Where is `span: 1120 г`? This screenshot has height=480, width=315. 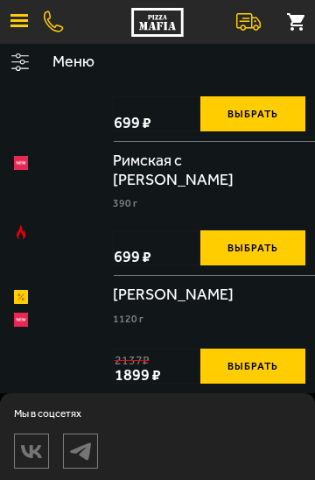 span: 1120 г is located at coordinates (128, 319).